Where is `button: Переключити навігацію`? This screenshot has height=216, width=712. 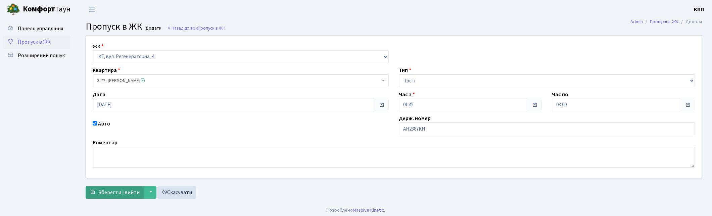
button: Переключити навігацію is located at coordinates (92, 9).